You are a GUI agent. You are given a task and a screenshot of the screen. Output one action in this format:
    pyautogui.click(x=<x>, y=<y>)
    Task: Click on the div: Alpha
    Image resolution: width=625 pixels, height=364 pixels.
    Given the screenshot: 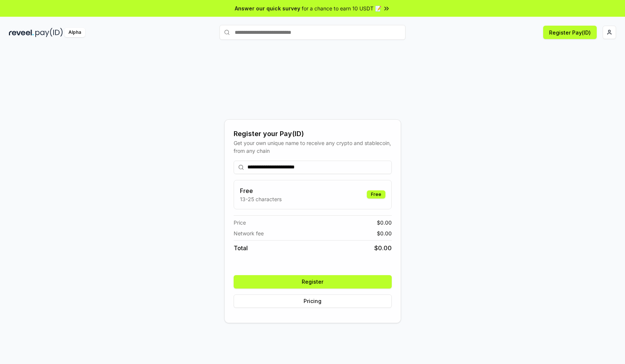 What is the action you would take?
    pyautogui.click(x=75, y=32)
    